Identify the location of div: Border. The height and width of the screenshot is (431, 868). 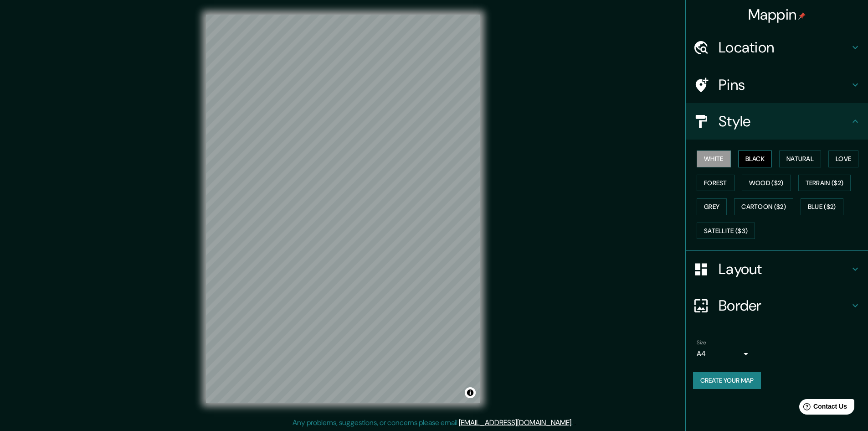
(777, 306).